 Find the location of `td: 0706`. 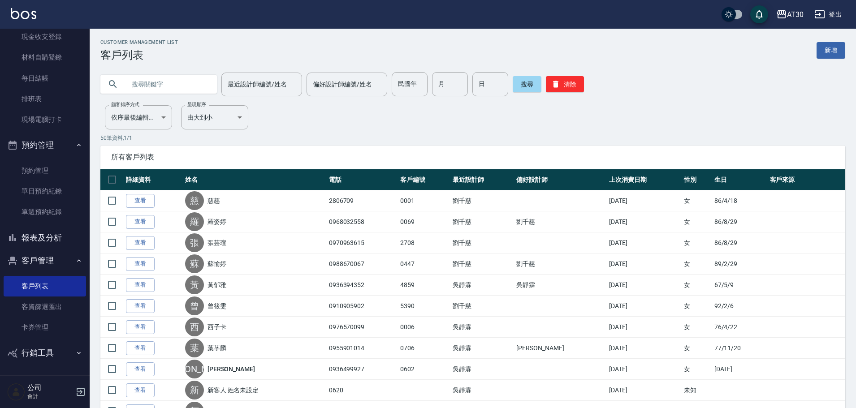

td: 0706 is located at coordinates (424, 348).